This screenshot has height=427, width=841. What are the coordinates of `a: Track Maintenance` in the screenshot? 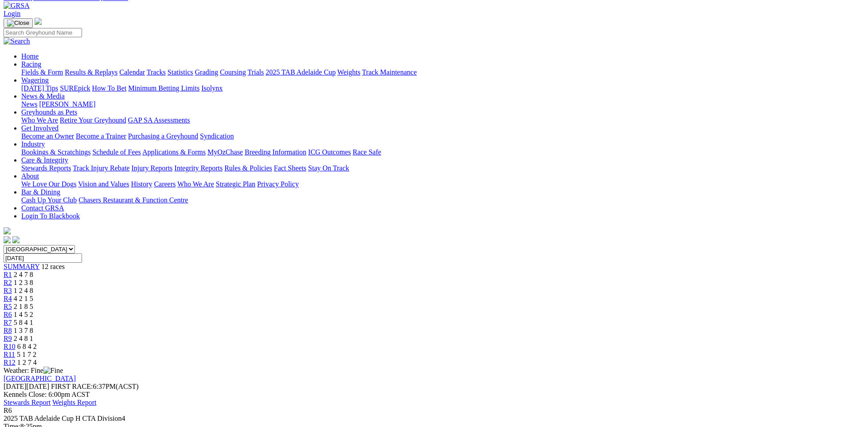 It's located at (389, 72).